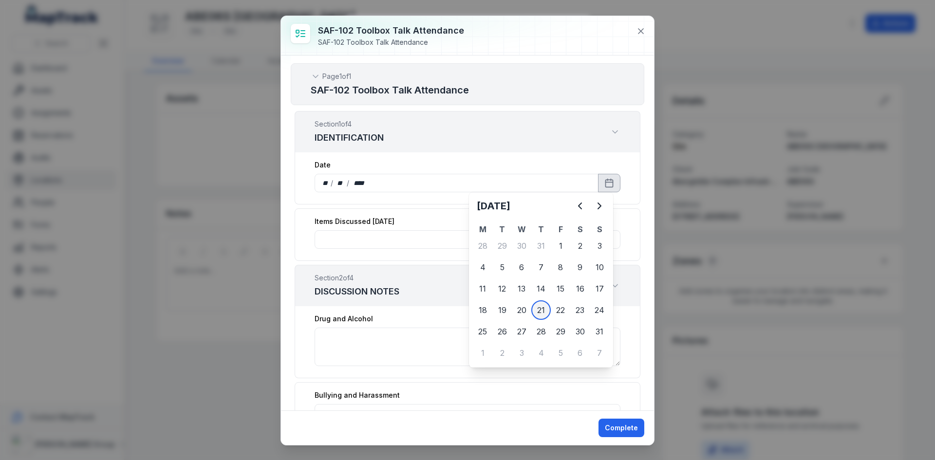 The height and width of the screenshot is (460, 935). What do you see at coordinates (609, 183) in the screenshot?
I see `button: Calendar` at bounding box center [609, 183].